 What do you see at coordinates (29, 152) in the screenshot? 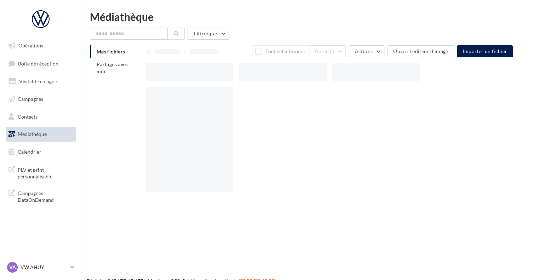
I see `span: Calendrier` at bounding box center [29, 152].